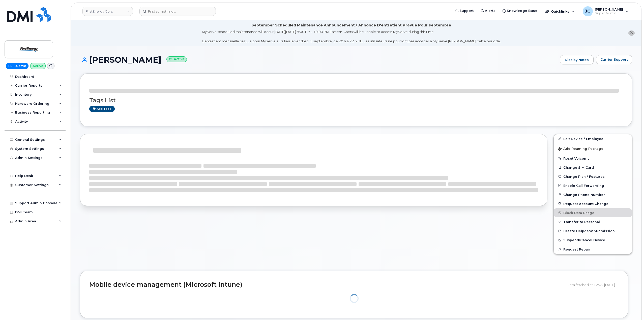 Image resolution: width=644 pixels, height=320 pixels. Describe the element at coordinates (593, 167) in the screenshot. I see `button: Change SIM Card` at that location.